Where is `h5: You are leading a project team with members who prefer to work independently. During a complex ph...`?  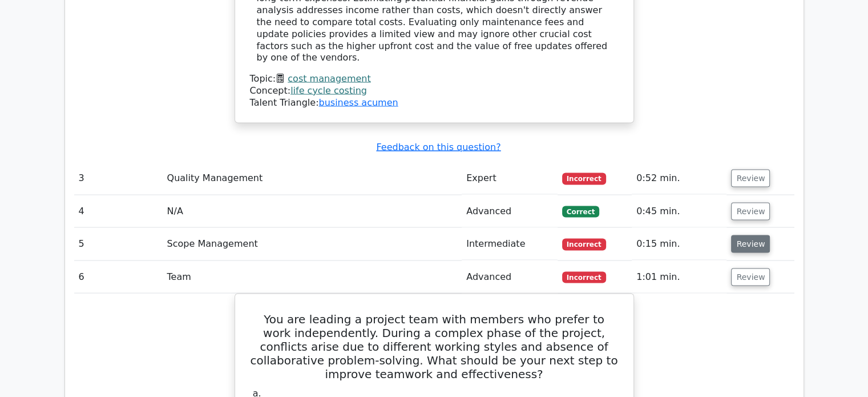
h5: You are leading a project team with members who prefer to work independently. During a complex ph... is located at coordinates (434, 347).